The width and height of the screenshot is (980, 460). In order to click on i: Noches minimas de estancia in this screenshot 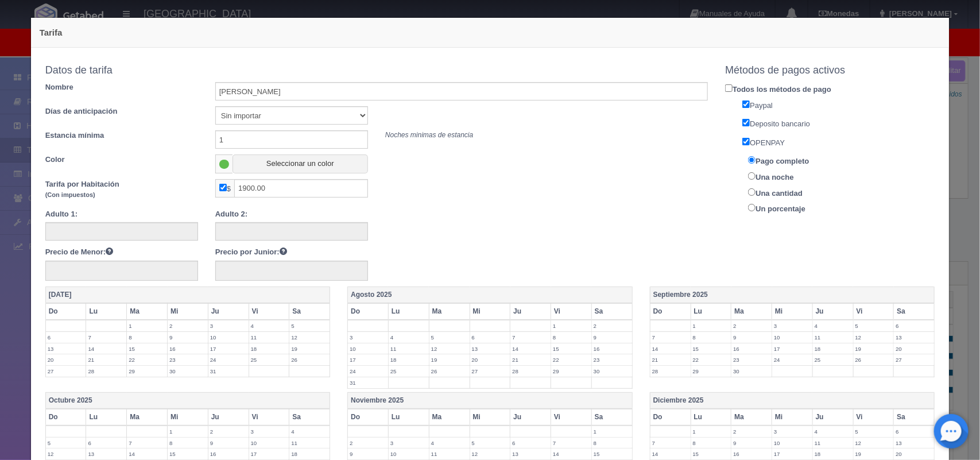, I will do `click(429, 135)`.